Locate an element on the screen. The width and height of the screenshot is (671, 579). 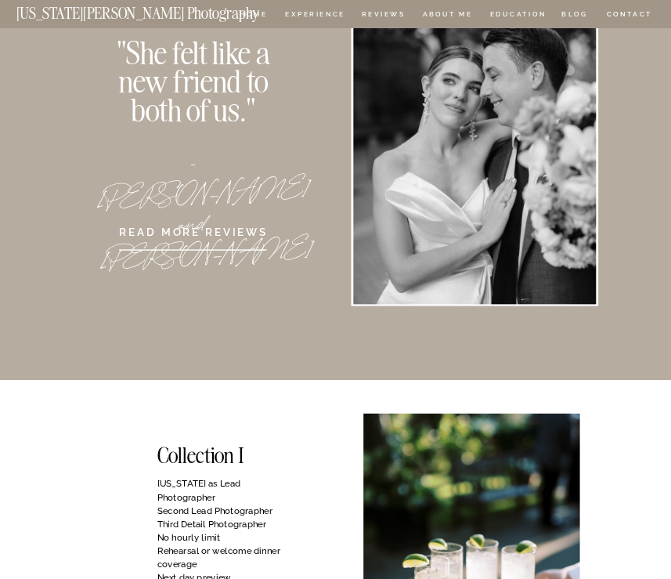
h1: Collection I is located at coordinates (219, 455).